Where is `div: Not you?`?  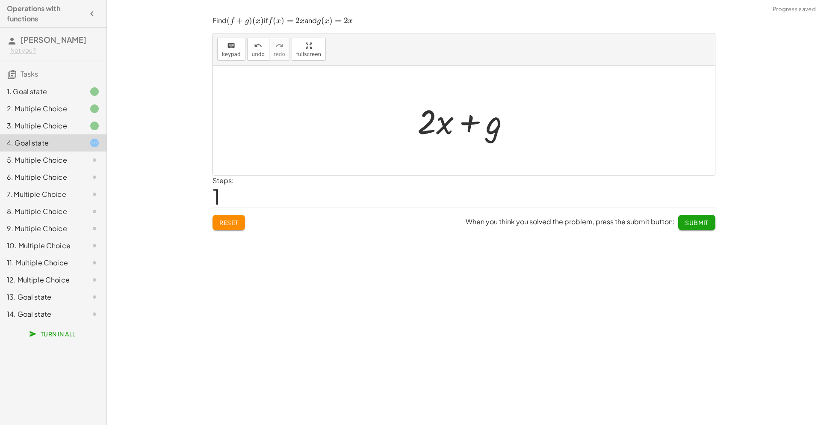
div: Not you? is located at coordinates (55, 50).